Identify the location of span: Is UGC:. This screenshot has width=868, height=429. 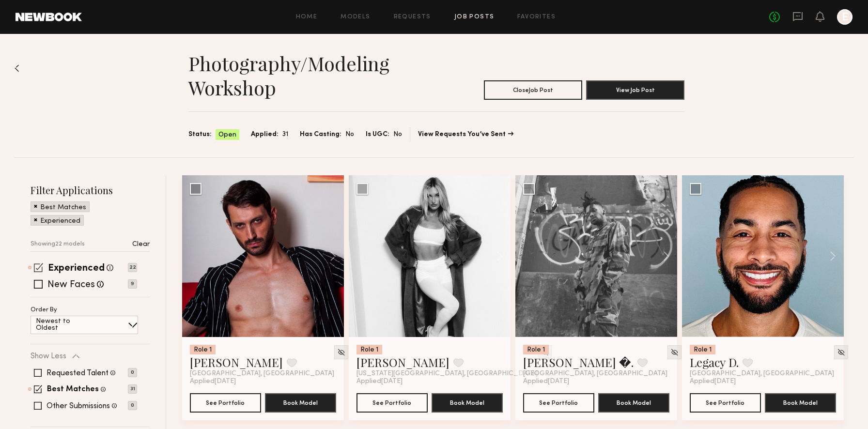
(378, 135).